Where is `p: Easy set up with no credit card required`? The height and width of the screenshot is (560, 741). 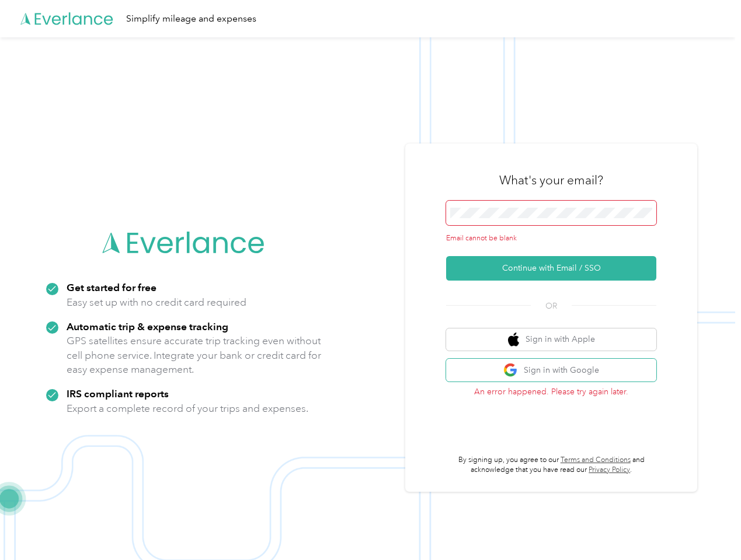 p: Easy set up with no credit card required is located at coordinates (157, 302).